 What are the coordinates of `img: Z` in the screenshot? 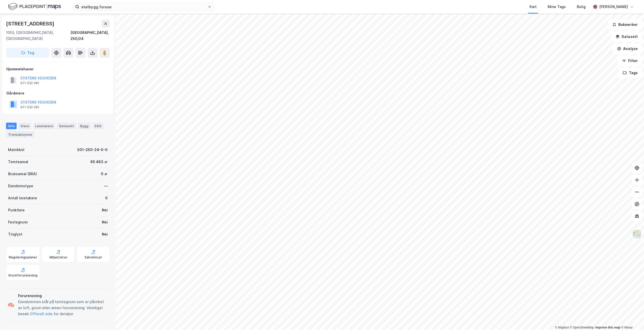 It's located at (637, 234).